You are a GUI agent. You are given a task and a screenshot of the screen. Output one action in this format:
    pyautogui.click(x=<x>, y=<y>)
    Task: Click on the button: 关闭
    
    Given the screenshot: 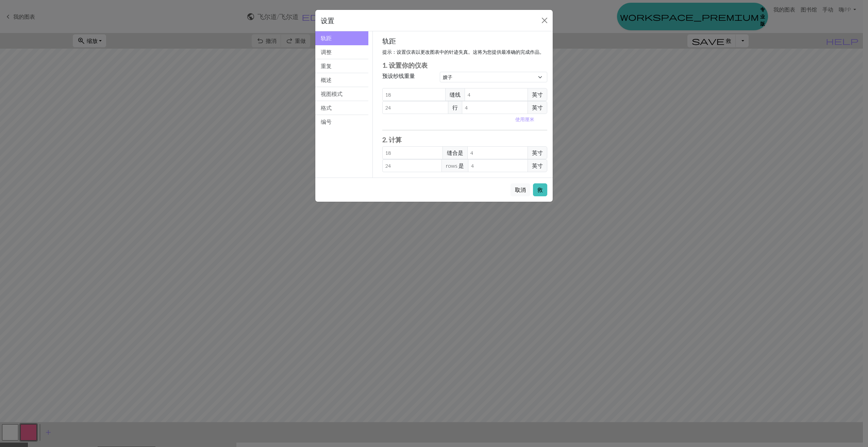 What is the action you would take?
    pyautogui.click(x=544, y=21)
    